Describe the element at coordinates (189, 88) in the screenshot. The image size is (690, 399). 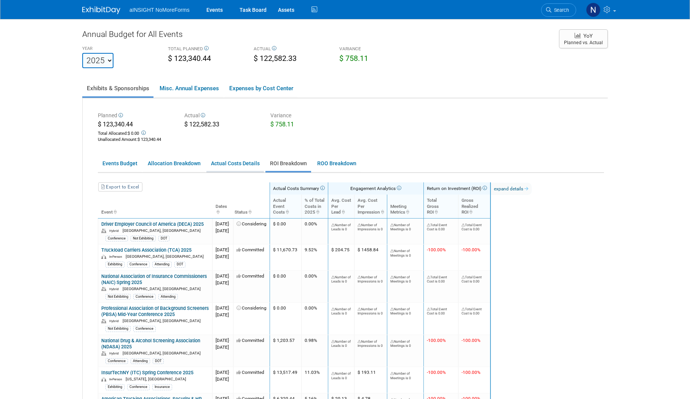
I see `a: Misc. Annual Expenses` at that location.